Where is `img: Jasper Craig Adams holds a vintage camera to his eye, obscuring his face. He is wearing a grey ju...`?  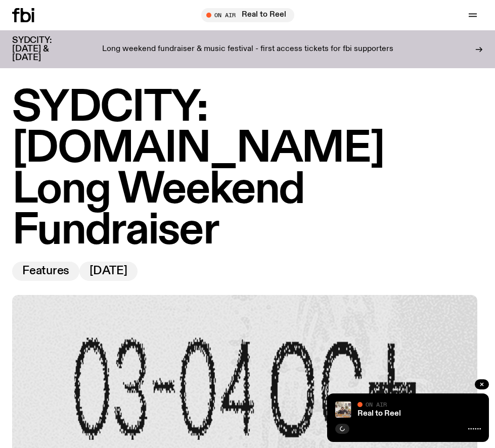 img: Jasper Craig Adams holds a vintage camera to his eye, obscuring his face. He is wearing a grey ju... is located at coordinates (343, 409).